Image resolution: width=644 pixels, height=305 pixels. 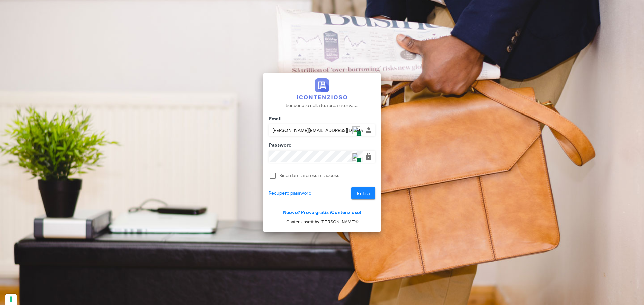 I want to click on p: Benvenuto nella tua area riservata!, so click(x=322, y=106).